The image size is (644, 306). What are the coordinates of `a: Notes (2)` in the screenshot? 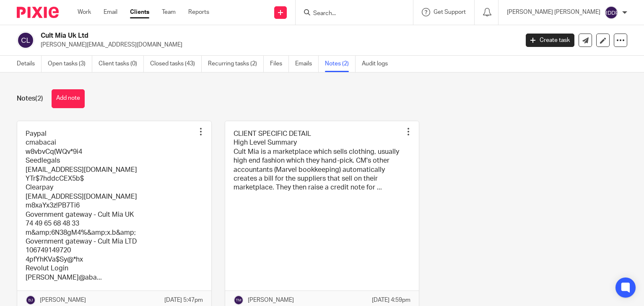 It's located at (340, 63).